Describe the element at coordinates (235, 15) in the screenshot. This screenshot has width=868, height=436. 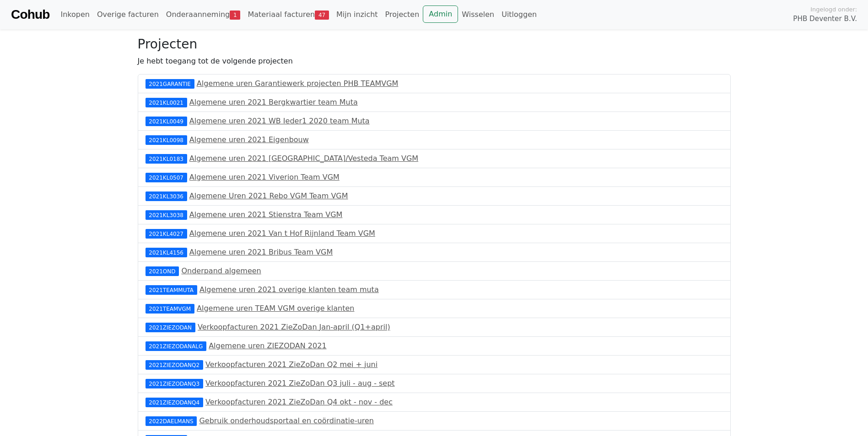
I see `span: 1` at that location.